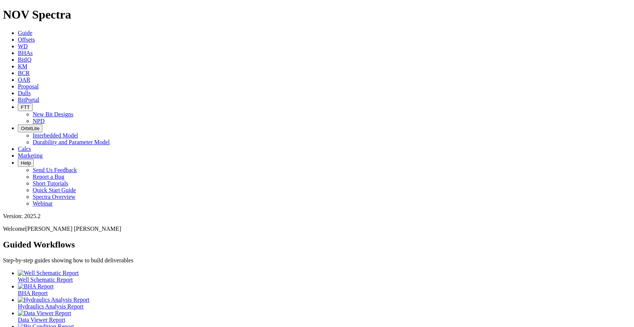 The height and width of the screenshot is (327, 634). What do you see at coordinates (23, 46) in the screenshot?
I see `span: WD` at bounding box center [23, 46].